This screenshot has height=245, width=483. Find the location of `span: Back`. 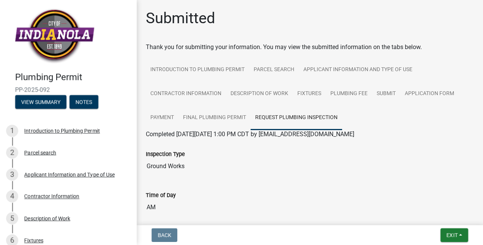

span: Back is located at coordinates (164, 235).